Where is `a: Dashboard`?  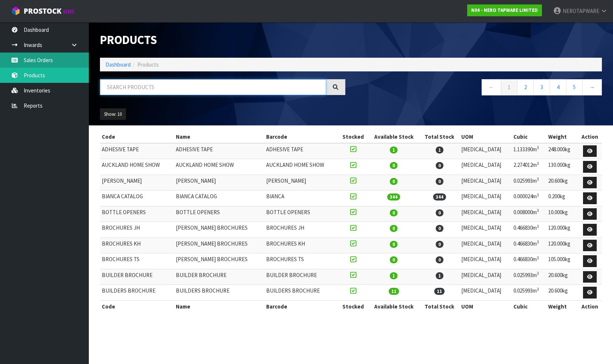
a: Dashboard is located at coordinates (118, 64).